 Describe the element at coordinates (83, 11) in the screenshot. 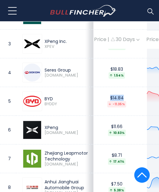

I see `img: bullfincher logo` at that location.